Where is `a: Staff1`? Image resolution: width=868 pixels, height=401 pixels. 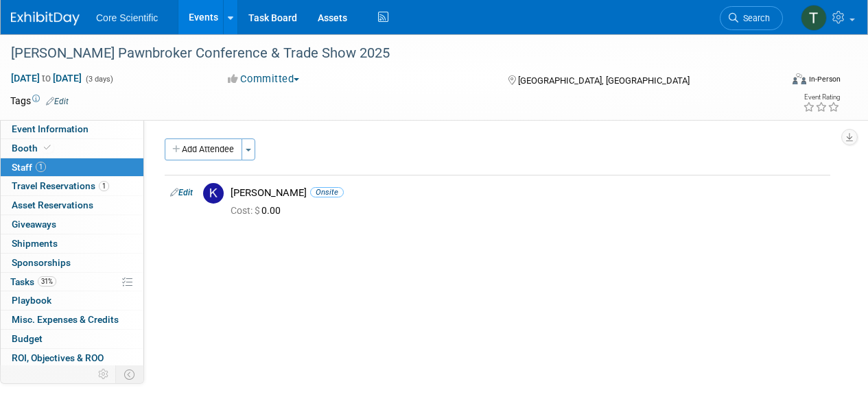 a: Staff1 is located at coordinates (72, 168).